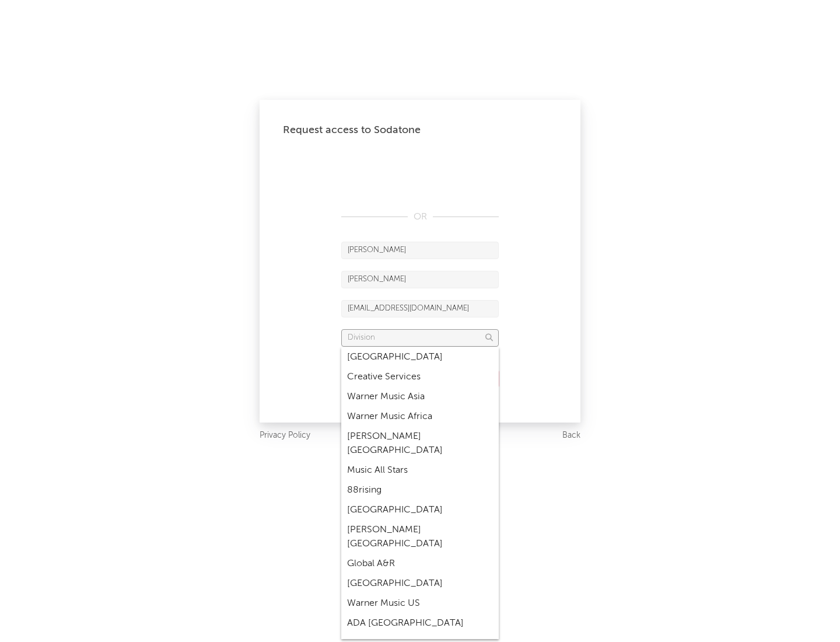 The image size is (840, 642). I want to click on div: Creative Services, so click(420, 377).